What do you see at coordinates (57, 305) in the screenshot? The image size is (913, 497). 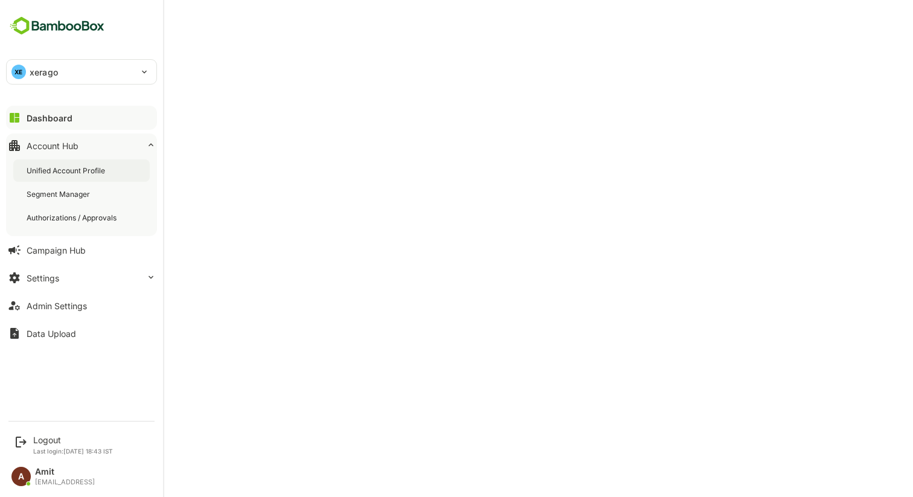 I see `div: Admin Settings` at bounding box center [57, 305].